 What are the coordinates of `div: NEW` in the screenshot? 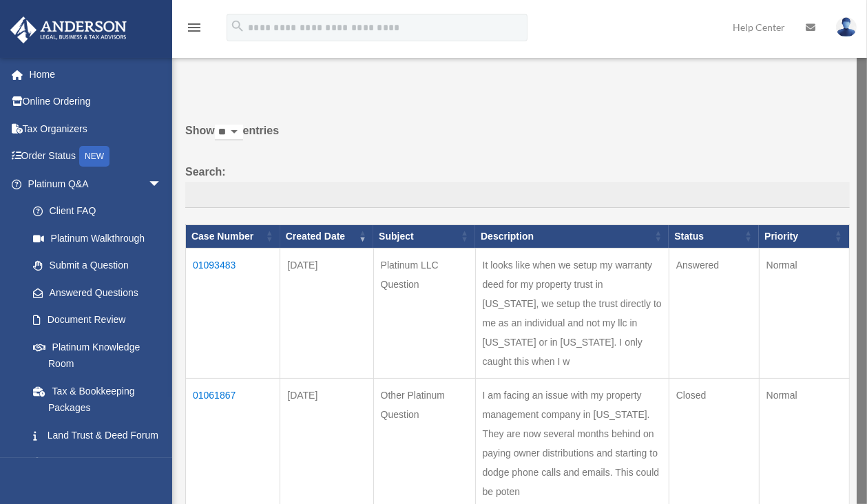 It's located at (94, 156).